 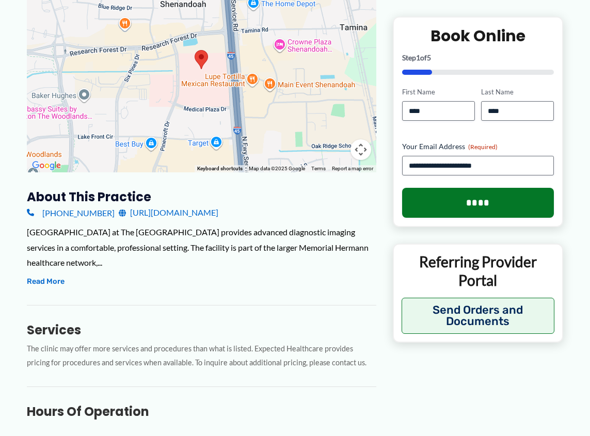 What do you see at coordinates (418, 57) in the screenshot?
I see `span: 1` at bounding box center [418, 57].